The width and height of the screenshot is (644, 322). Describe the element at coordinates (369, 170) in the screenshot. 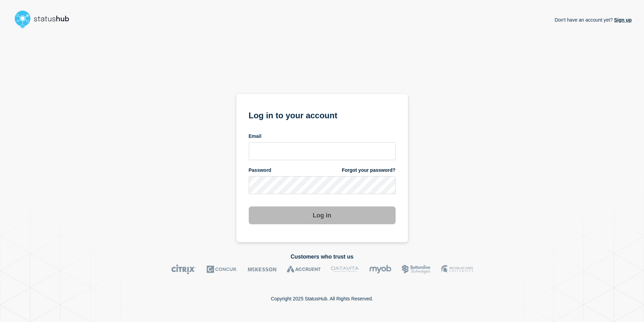

I see `a: Forgot your password?` at that location.